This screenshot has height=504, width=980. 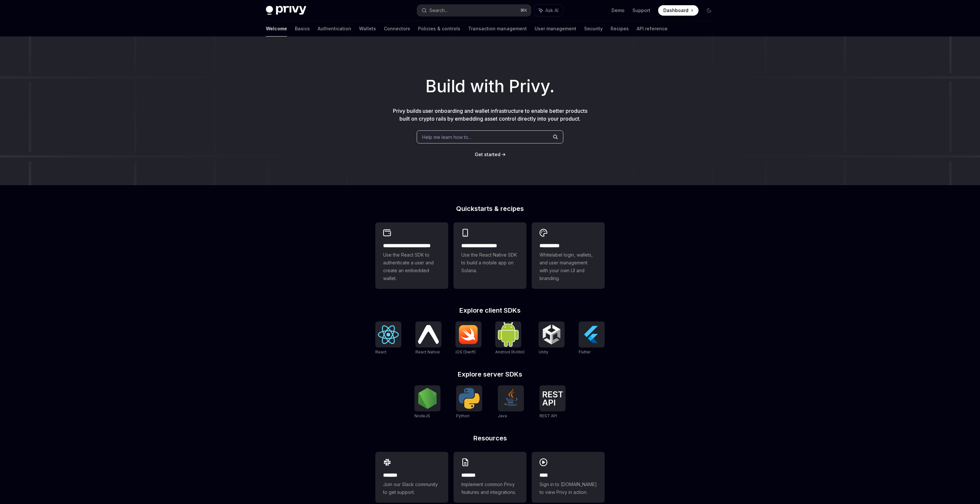 I want to click on h2: Explore client SDKs, so click(x=490, y=310).